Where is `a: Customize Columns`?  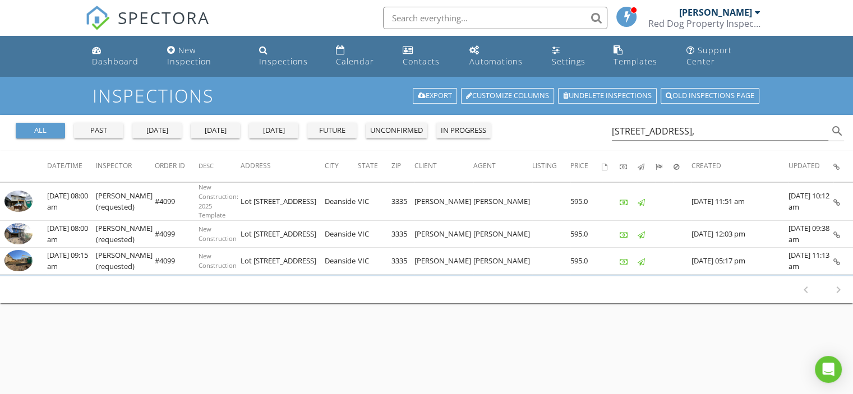 a: Customize Columns is located at coordinates (507, 96).